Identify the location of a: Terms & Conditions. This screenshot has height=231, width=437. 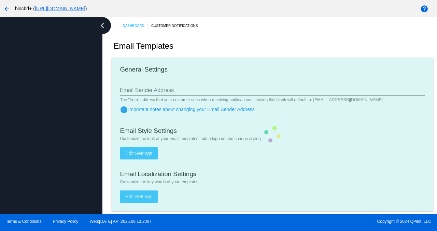
(24, 222).